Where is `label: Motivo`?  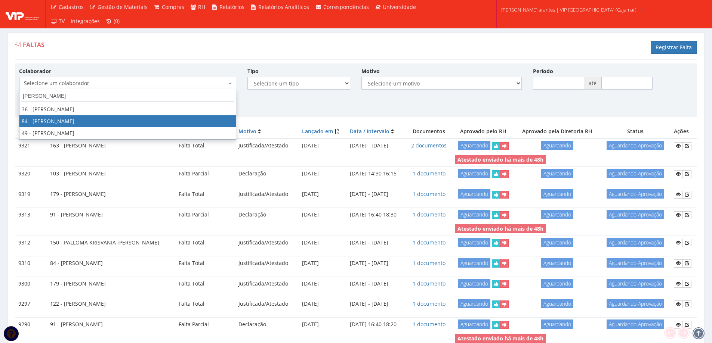 label: Motivo is located at coordinates (370, 71).